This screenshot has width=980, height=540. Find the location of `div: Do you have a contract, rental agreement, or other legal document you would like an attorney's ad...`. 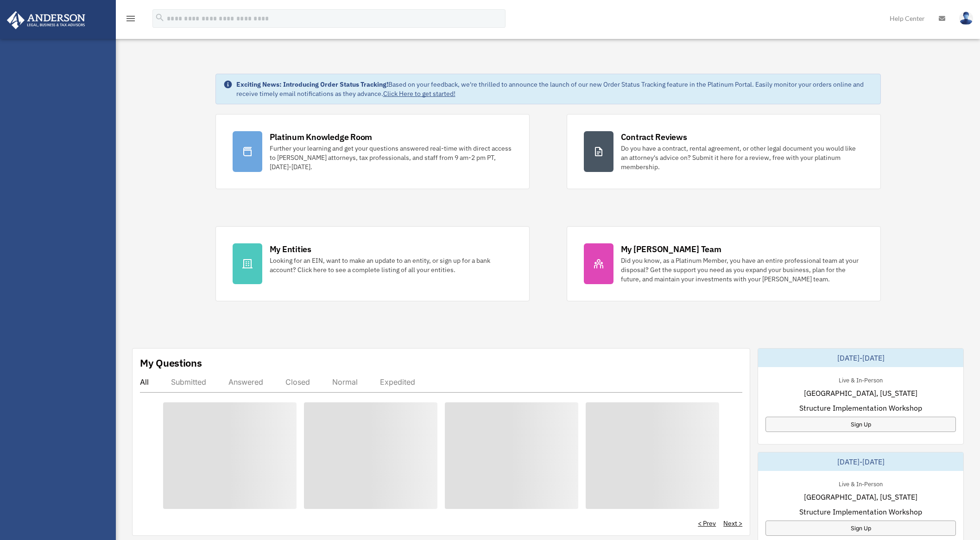

div: Do you have a contract, rental agreement, or other legal document you would like an attorney's ad... is located at coordinates (742, 158).